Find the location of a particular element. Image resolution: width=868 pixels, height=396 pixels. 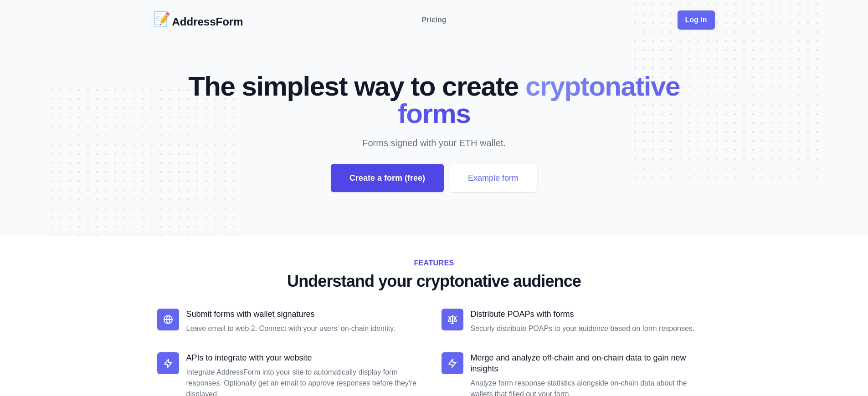

a: Pricing is located at coordinates (433, 20).